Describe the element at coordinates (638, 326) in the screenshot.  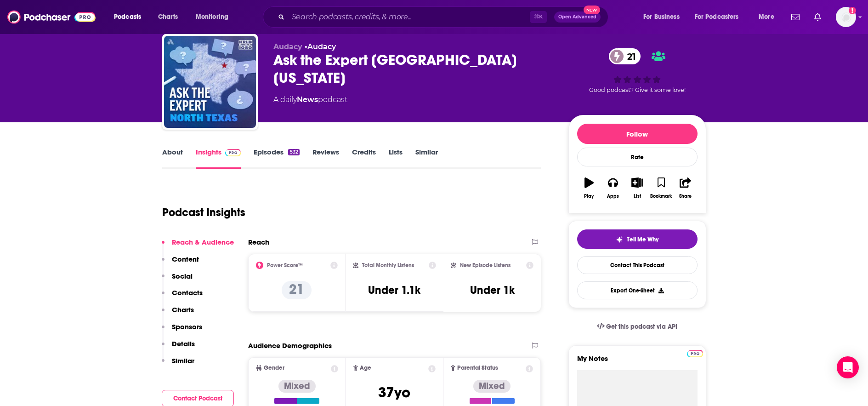
I see `a: Get this podcast via API` at that location.